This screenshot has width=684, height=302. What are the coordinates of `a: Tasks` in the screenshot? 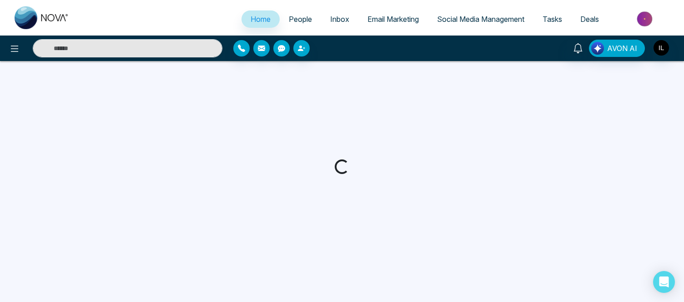 It's located at (552, 19).